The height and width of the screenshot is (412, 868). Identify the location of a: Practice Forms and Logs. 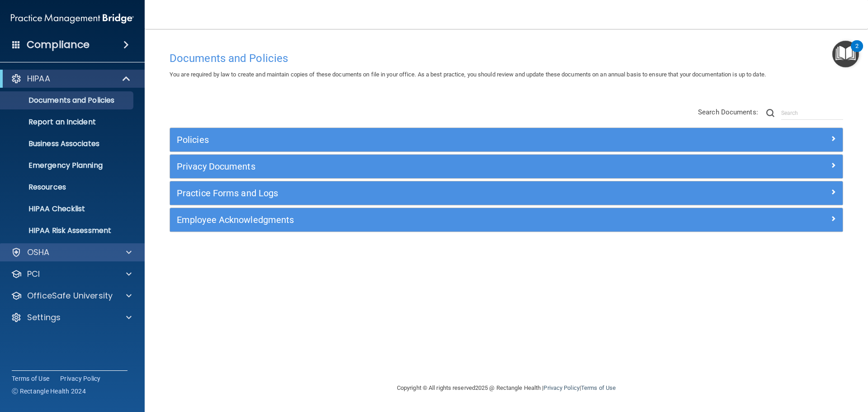
(507, 193).